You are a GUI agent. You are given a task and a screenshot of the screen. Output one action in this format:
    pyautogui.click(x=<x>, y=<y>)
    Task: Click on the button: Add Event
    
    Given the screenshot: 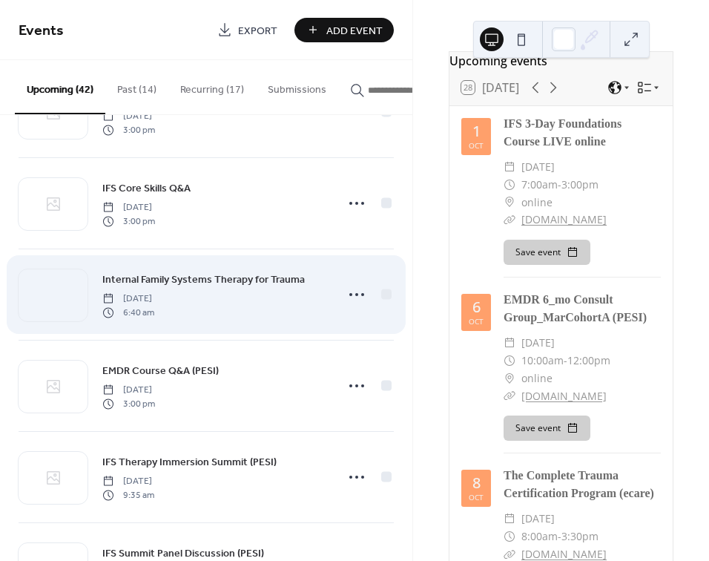 What is the action you would take?
    pyautogui.click(x=344, y=30)
    